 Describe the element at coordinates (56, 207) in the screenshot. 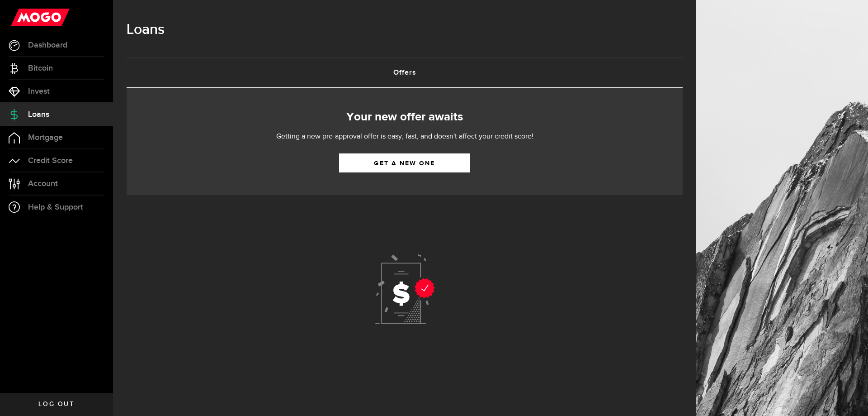

I see `span: Help & Support` at that location.